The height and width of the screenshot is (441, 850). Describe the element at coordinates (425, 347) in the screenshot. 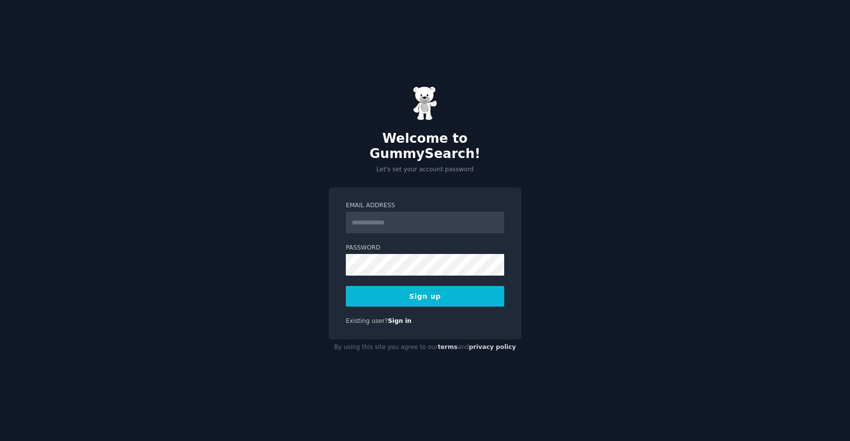

I see `div: By using this site you agree to our and` at that location.